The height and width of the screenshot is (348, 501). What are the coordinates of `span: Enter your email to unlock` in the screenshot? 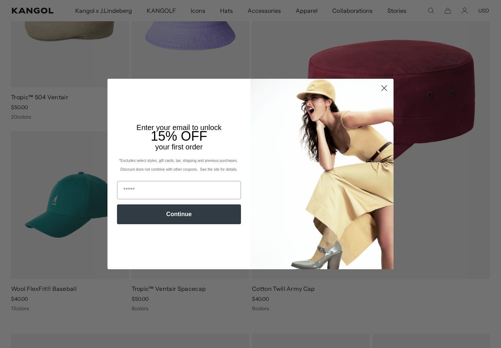 It's located at (179, 128).